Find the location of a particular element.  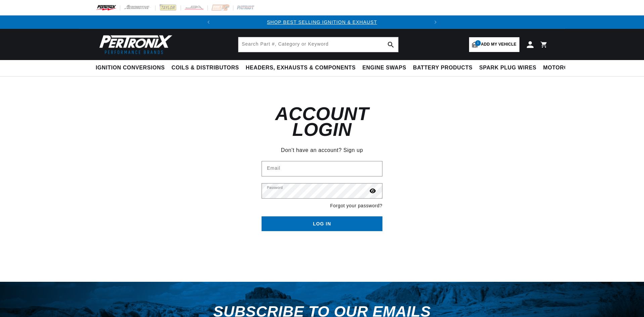

span: Ignition Conversions is located at coordinates (130, 68).